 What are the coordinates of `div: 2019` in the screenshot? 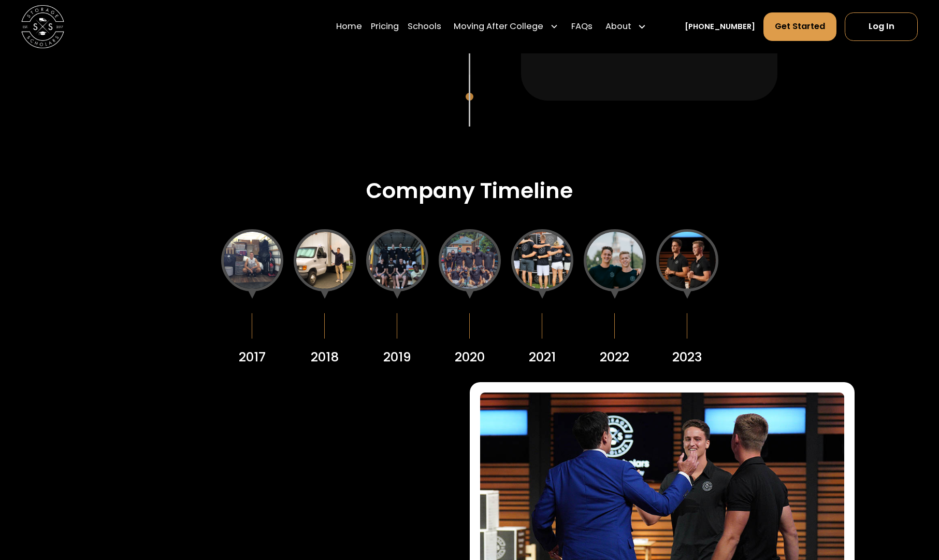 It's located at (397, 357).